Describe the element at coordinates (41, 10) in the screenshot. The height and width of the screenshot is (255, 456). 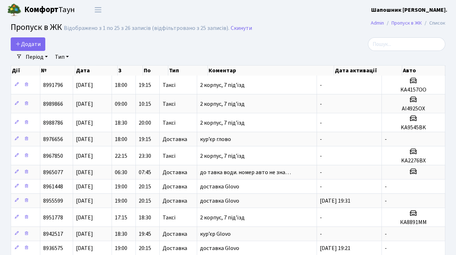
I see `b: Комфорт` at that location.